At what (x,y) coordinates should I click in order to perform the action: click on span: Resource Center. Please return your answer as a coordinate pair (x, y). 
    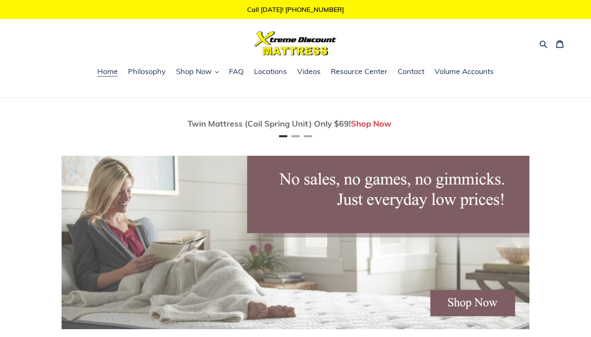
    Looking at the image, I should click on (359, 71).